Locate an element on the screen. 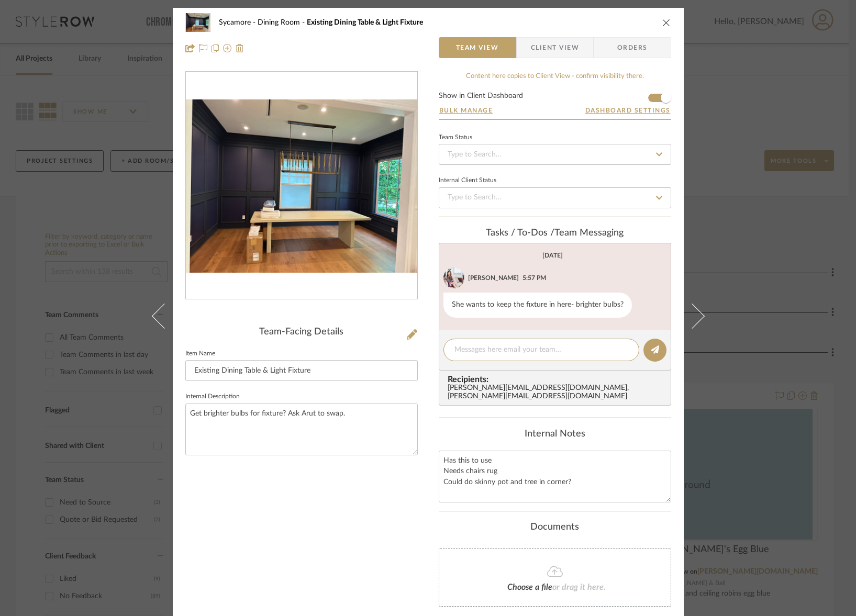 Image resolution: width=856 pixels, height=616 pixels. div: Team Status is located at coordinates (455, 137).